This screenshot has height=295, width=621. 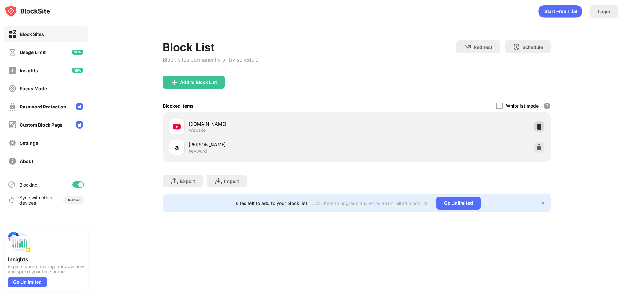 I want to click on img: focus-off.svg, so click(x=12, y=88).